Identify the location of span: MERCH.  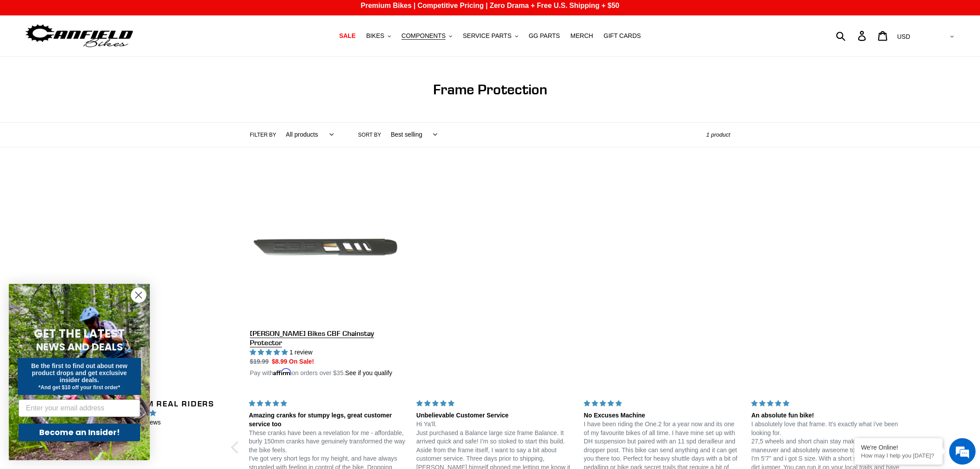
(582, 36).